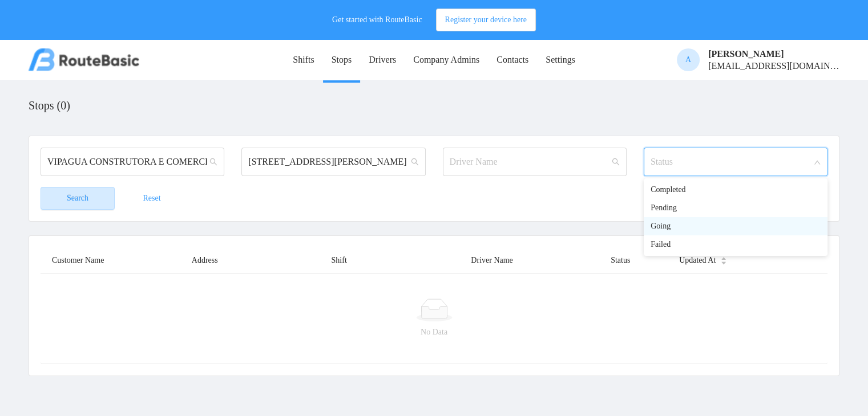  What do you see at coordinates (78, 199) in the screenshot?
I see `button: Search` at bounding box center [78, 199].